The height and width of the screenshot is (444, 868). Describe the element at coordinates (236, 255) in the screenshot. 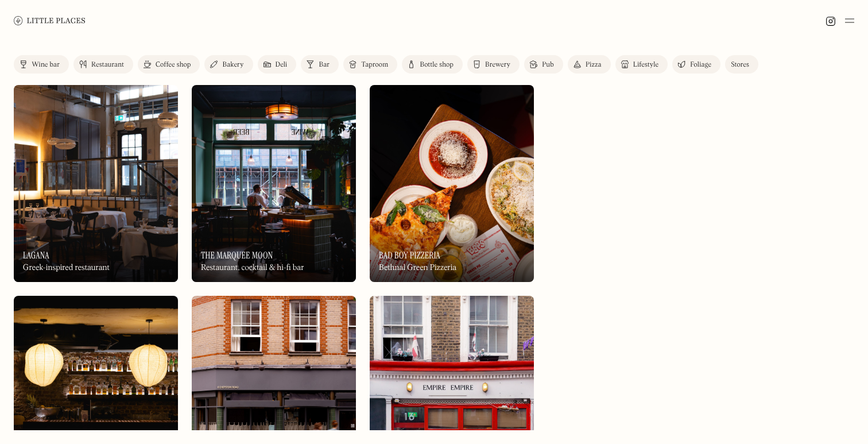

I see `h3: The Marquee Moon` at that location.